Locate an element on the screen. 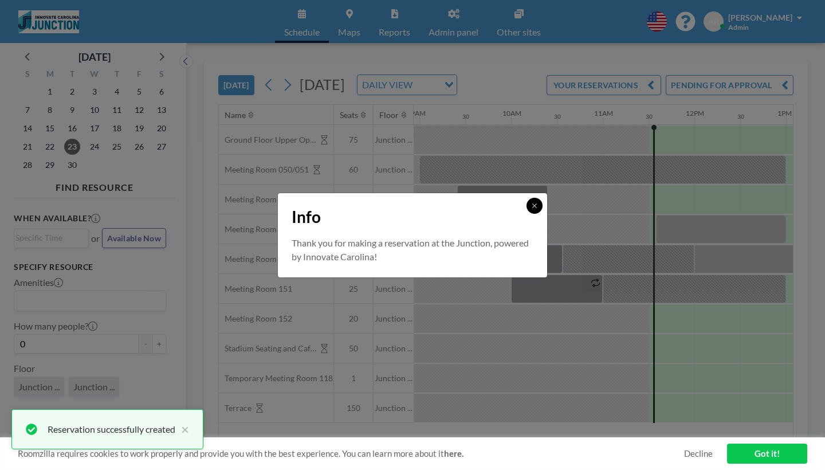 The image size is (825, 470). span: Roomzilla requires cookies to work properly and provide you with the best experience. You can lea... is located at coordinates (350, 453).